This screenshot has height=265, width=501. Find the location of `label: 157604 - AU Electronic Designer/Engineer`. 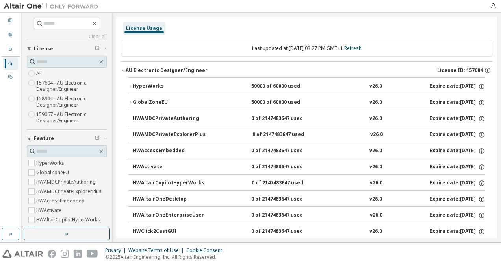

label: 157604 - AU Electronic Designer/Engineer is located at coordinates (71, 86).